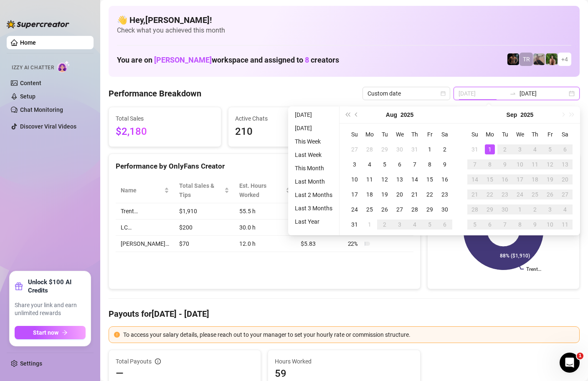 This screenshot has width=588, height=381. What do you see at coordinates (430, 149) in the screenshot?
I see `td: 2025-08-01` at bounding box center [430, 149].